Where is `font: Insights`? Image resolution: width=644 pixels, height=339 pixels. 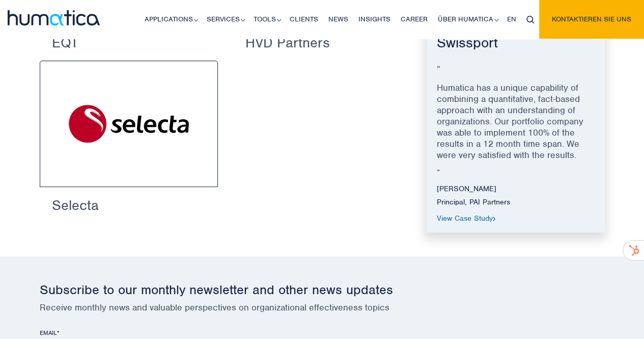 font: Insights is located at coordinates (374, 19).